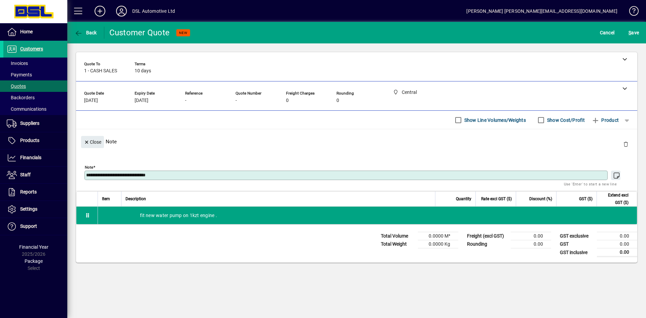  Describe the element at coordinates (100, 11) in the screenshot. I see `button: Add` at that location.